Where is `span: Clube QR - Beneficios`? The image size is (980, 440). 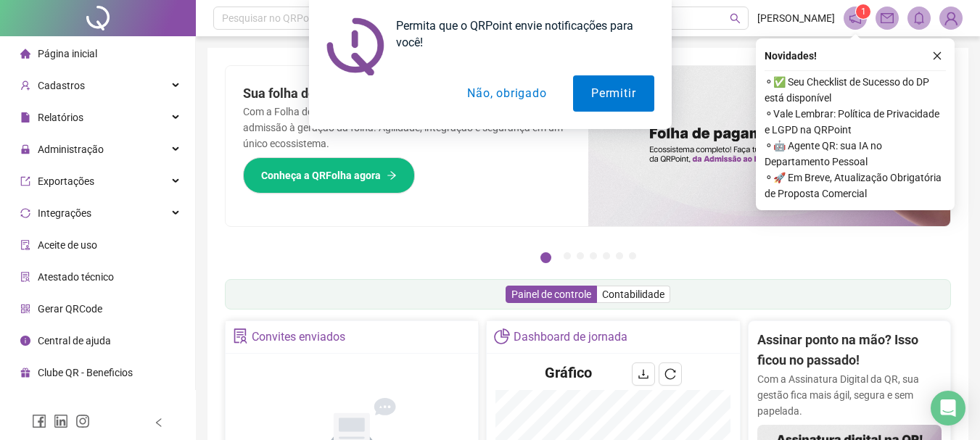
span: Clube QR - Beneficios is located at coordinates (85, 373).